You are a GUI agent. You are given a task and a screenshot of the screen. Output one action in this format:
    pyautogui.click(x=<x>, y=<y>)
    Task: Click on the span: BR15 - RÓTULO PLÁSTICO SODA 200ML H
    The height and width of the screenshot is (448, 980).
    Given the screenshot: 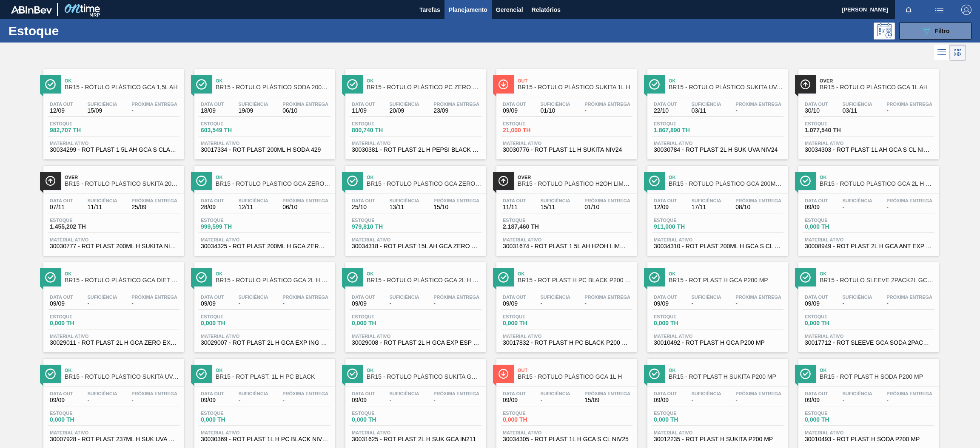 What is the action you would take?
    pyautogui.click(x=273, y=87)
    